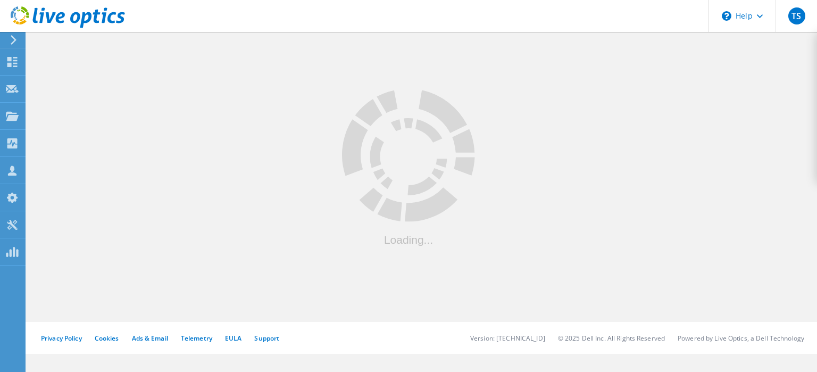 The height and width of the screenshot is (372, 817). What do you see at coordinates (68, 26) in the screenshot?
I see `a: Live Optics Dashboard` at bounding box center [68, 26].